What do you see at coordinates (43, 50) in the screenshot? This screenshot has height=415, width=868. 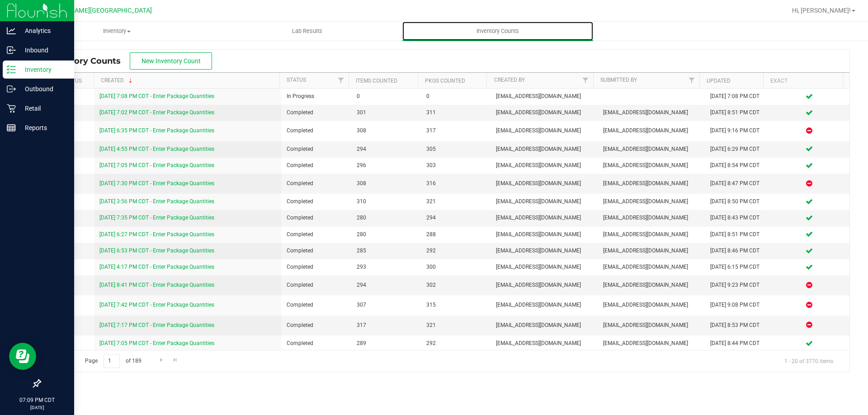 I see `p: Inbound` at bounding box center [43, 50].